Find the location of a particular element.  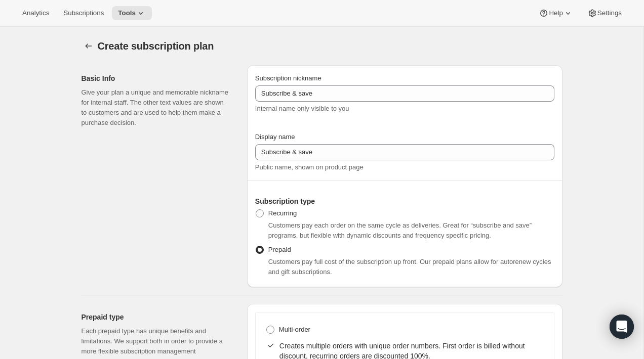

span: Public name, shown on product page is located at coordinates (309, 167).